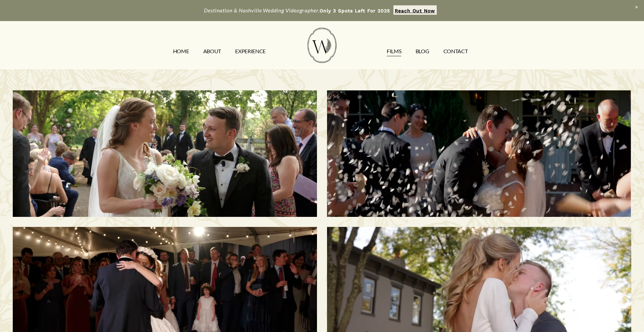 This screenshot has width=644, height=332. Describe the element at coordinates (250, 52) in the screenshot. I see `a: EXPERIENCE` at that location.